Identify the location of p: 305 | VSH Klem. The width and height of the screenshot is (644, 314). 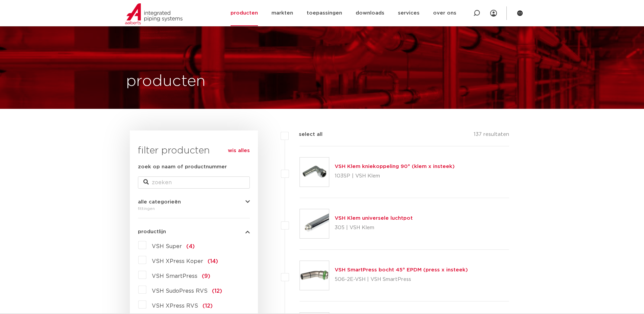
(374, 228).